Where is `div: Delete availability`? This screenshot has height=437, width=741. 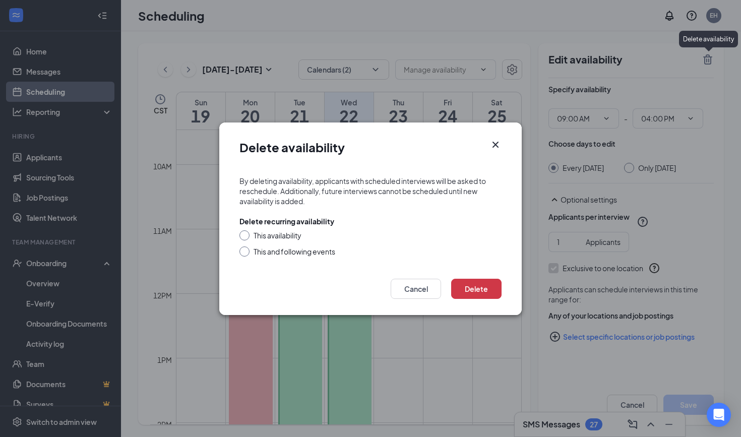 div: Delete availability is located at coordinates (708, 39).